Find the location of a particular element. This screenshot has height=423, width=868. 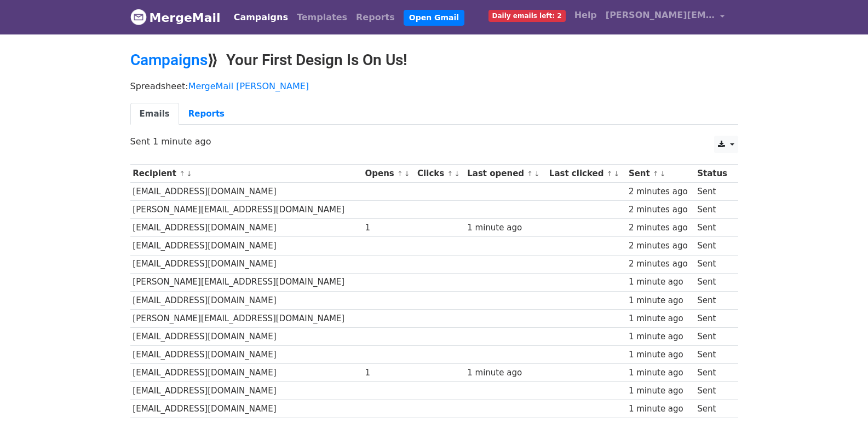

th: Sent is located at coordinates (660, 174).